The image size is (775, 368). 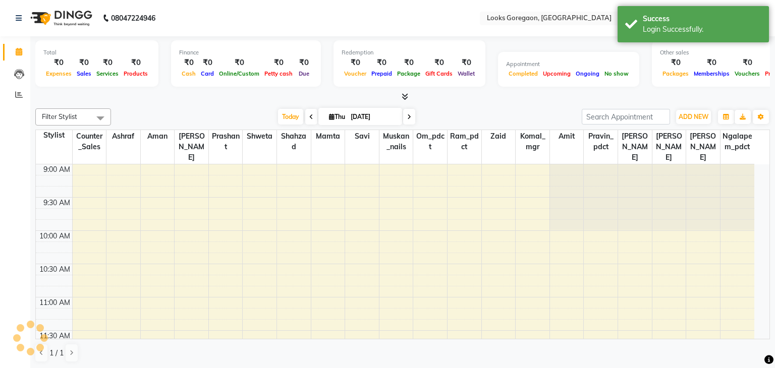 I want to click on span: ADD NEW, so click(x=694, y=117).